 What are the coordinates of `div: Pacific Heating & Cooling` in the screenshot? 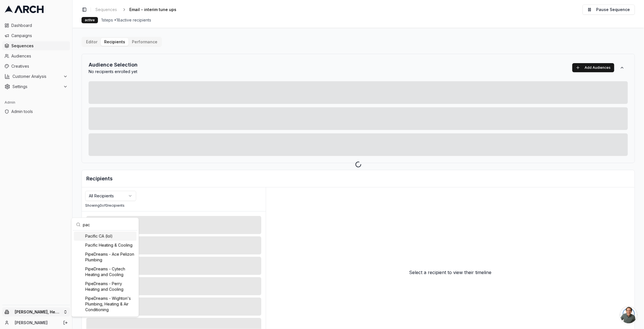 It's located at (105, 245).